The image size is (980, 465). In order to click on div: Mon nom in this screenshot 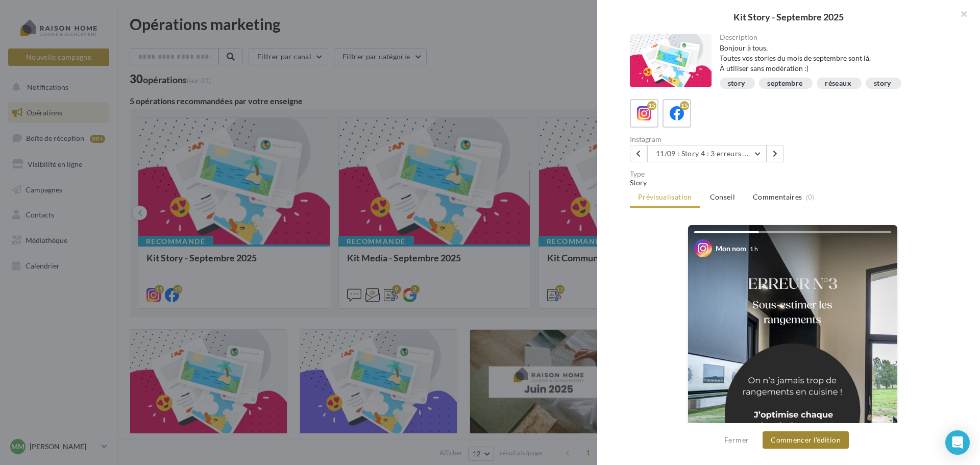, I will do `click(731, 249)`.